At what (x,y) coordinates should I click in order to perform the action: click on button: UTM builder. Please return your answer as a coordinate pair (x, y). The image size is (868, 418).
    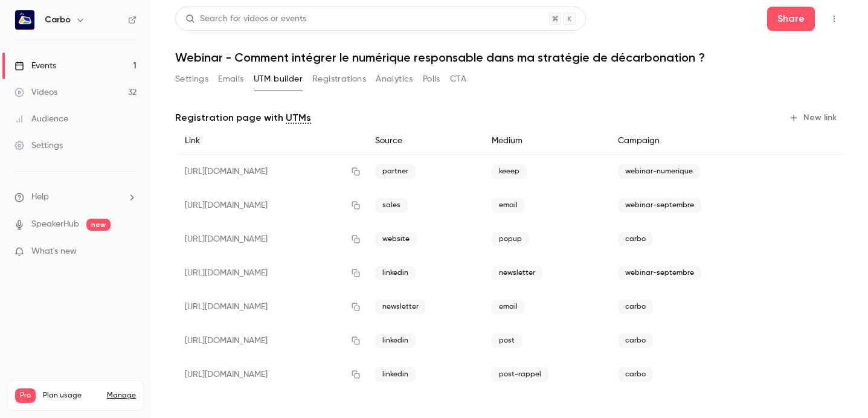
    Looking at the image, I should click on (278, 79).